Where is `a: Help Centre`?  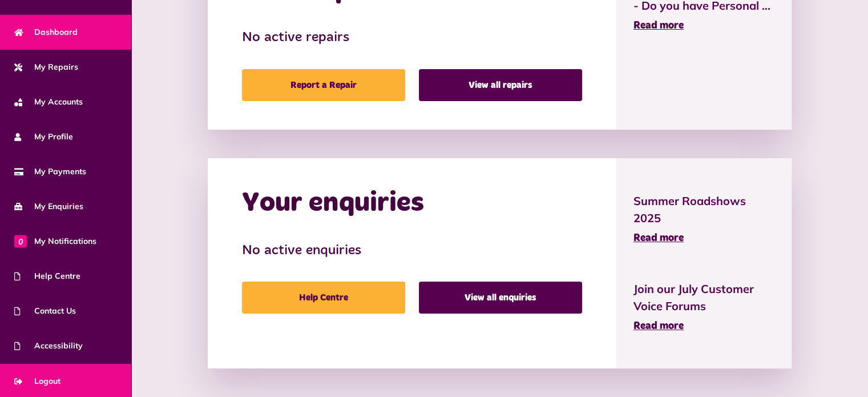 a: Help Centre is located at coordinates (324, 298).